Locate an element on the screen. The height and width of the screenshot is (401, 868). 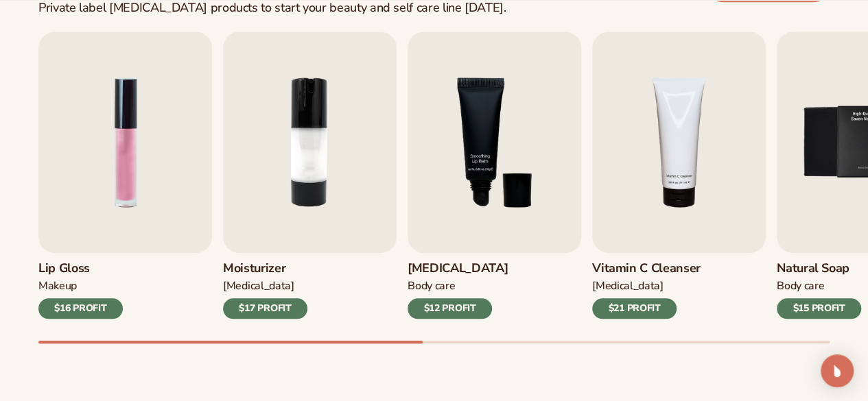
h3: Vitamin C Cleanser is located at coordinates (647, 269).